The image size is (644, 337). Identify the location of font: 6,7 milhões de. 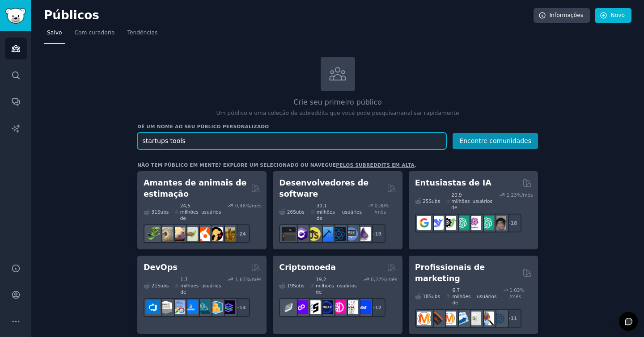
(461, 296).